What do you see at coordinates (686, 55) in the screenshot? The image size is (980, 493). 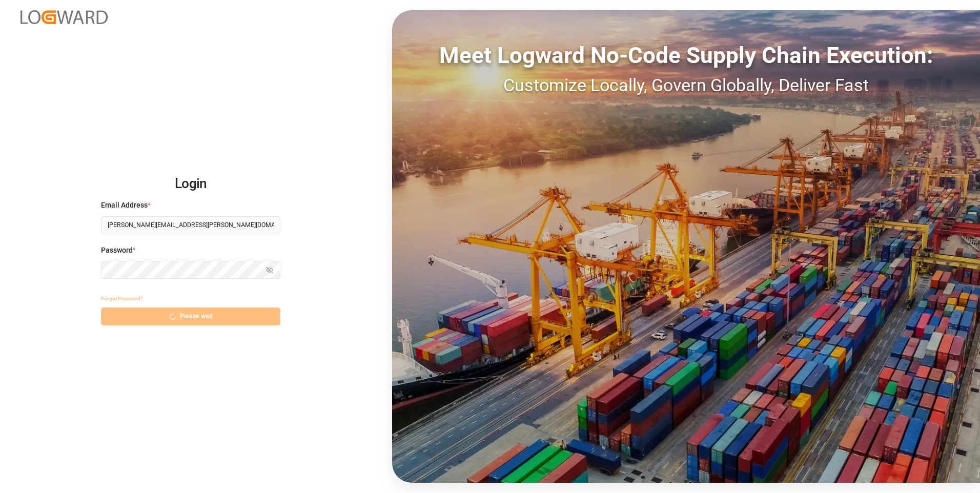 I see `div: Meet Logward No-Code Supply Chain Execution:` at bounding box center [686, 55].